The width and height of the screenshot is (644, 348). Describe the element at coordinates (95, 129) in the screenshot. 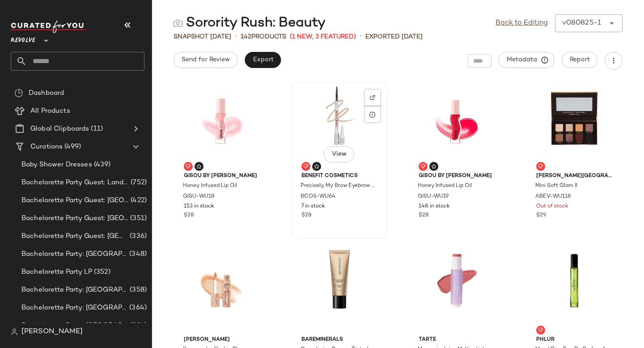

I see `span: (11)` at that location.